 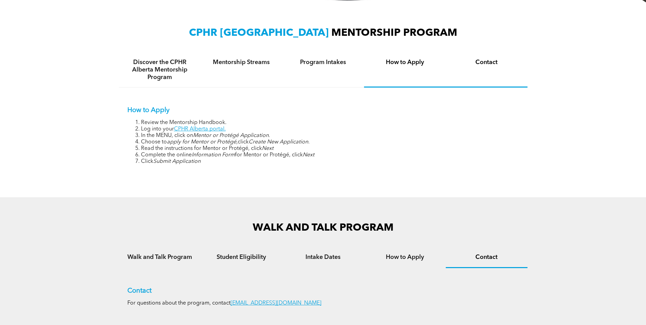 I want to click on span: WALK AND TALK PROGRAM, so click(x=323, y=228).